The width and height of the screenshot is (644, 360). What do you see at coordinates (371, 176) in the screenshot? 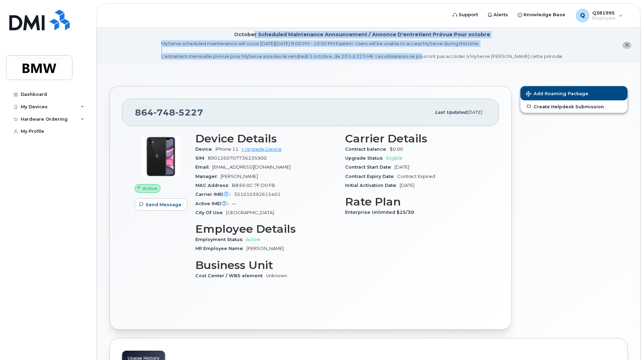
I see `span: Contract Expiry Date` at bounding box center [371, 176].